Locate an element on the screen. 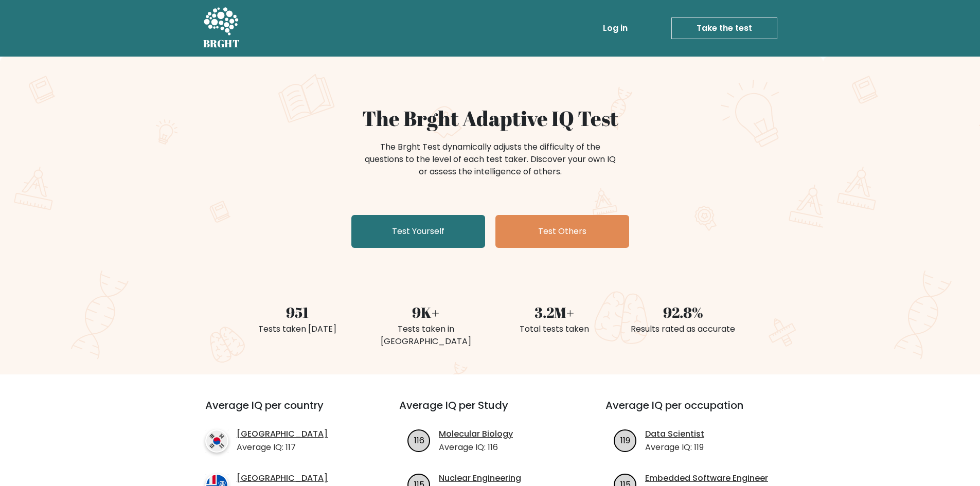 The width and height of the screenshot is (980, 486). div: 951 is located at coordinates (297, 312).